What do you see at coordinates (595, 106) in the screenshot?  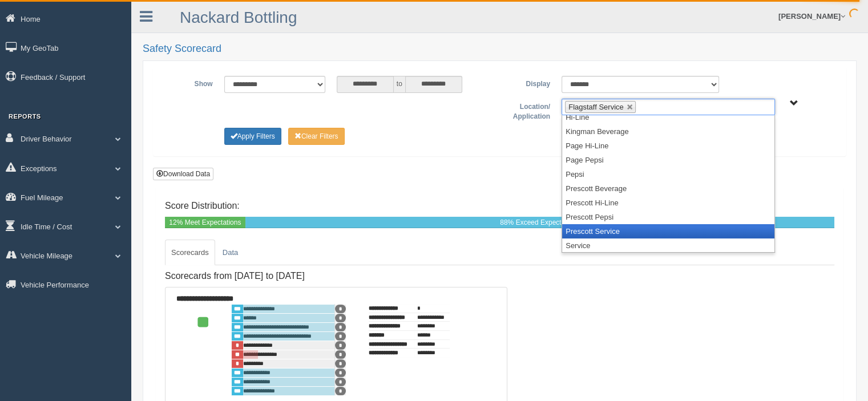 I see `span: Flagstaff Service` at bounding box center [595, 106].